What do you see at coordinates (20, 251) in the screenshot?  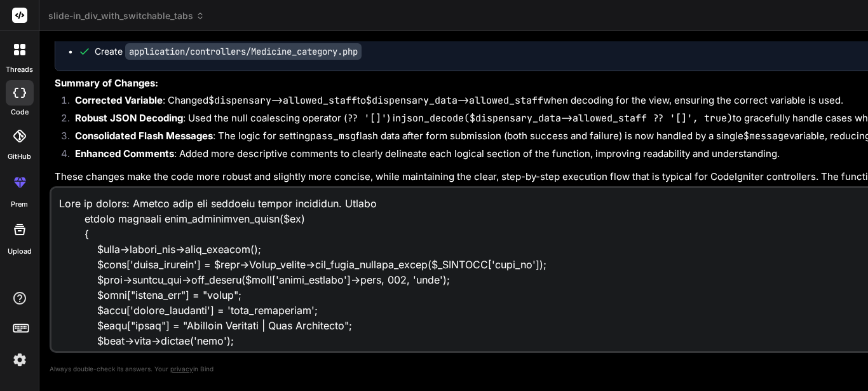 I see `label: Upload` at bounding box center [20, 251].